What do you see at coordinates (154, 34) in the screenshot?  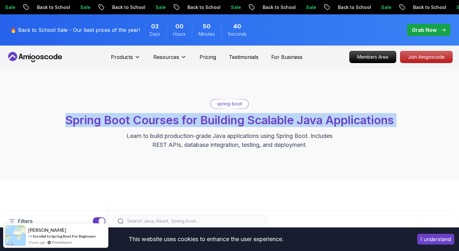 I see `span: Days` at bounding box center [154, 34].